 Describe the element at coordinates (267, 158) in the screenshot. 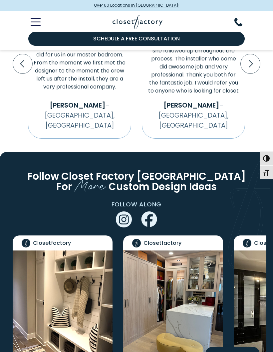

I see `button: Toggle High Contrast` at that location.